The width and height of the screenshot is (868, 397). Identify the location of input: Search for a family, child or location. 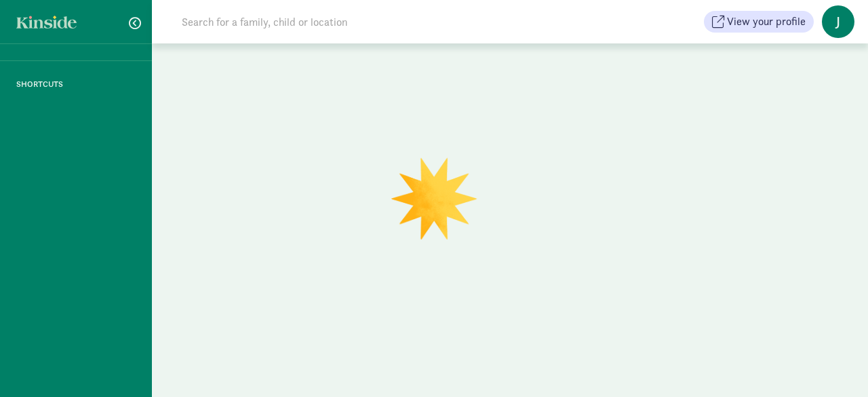
(364, 22).